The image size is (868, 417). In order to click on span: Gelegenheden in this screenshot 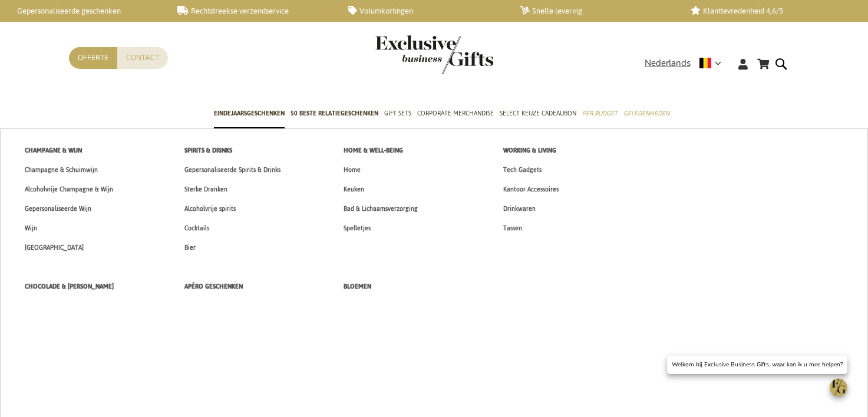, I will do `click(646, 113)`.